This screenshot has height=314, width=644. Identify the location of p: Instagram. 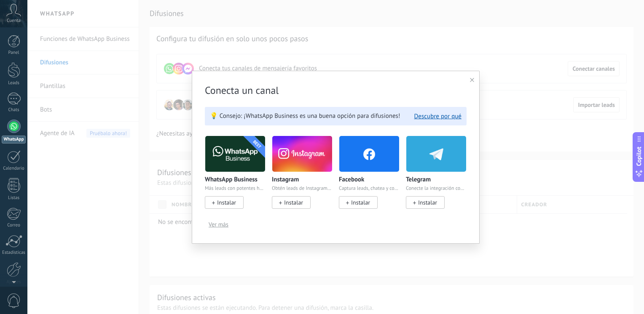
(286, 180).